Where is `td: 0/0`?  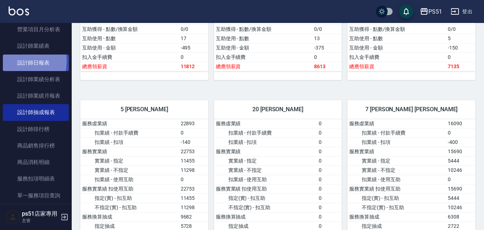 td: 0/0 is located at coordinates (461, 29).